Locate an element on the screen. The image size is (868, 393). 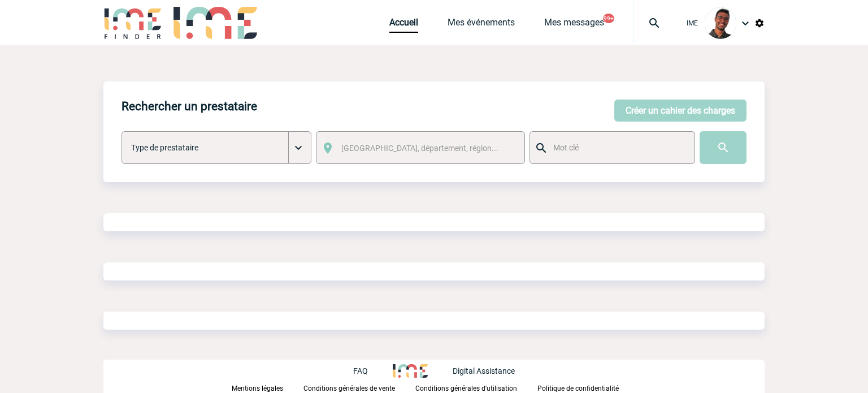
a: Mes événements is located at coordinates (481, 25).